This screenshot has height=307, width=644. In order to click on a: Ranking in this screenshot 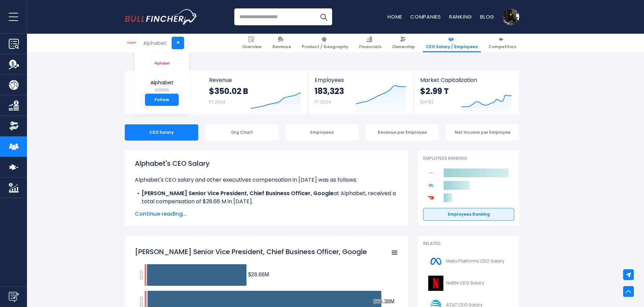, I will do `click(461, 16)`.